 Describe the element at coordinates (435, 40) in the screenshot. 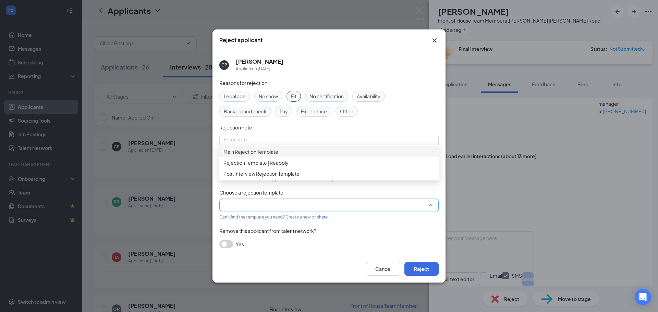

I see `svg: Cross` at that location.